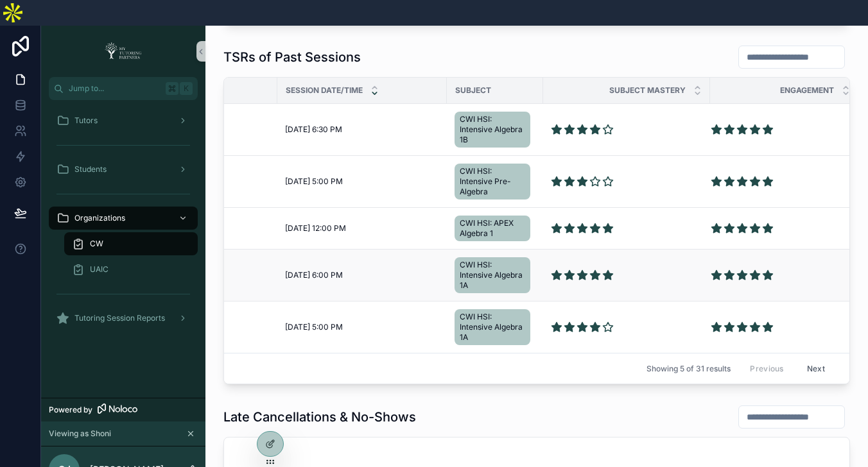 This screenshot has height=467, width=868. Describe the element at coordinates (123, 121) in the screenshot. I see `a: Tutors` at that location.